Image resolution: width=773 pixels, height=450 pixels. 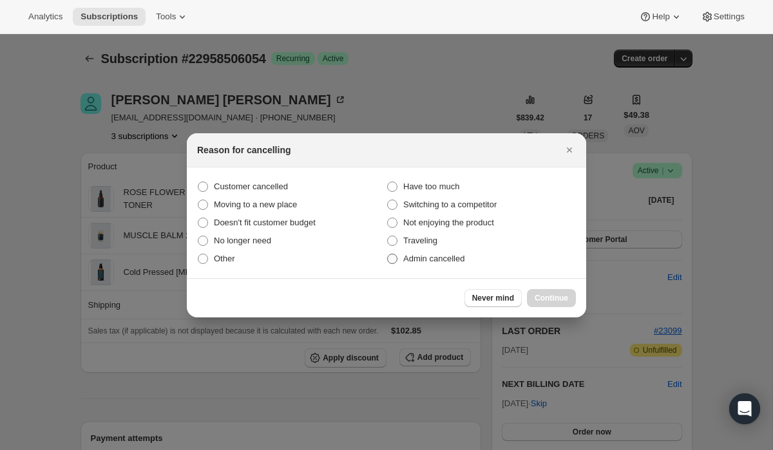 I want to click on span: Traveling, so click(x=420, y=240).